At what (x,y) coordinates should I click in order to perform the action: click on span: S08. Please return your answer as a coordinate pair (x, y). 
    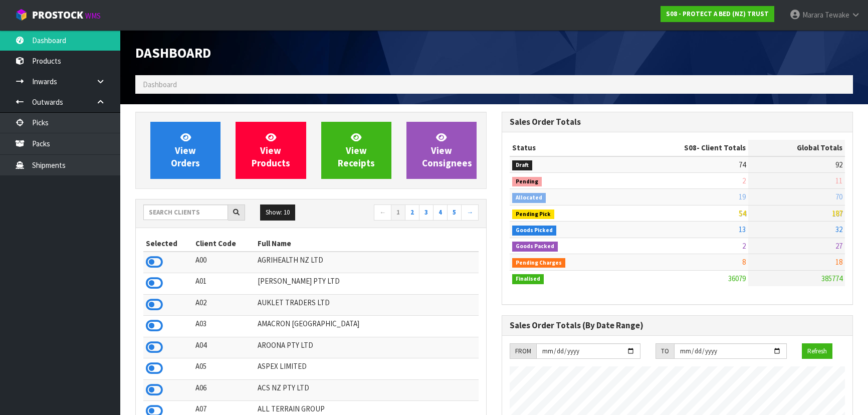
    Looking at the image, I should click on (690, 147).